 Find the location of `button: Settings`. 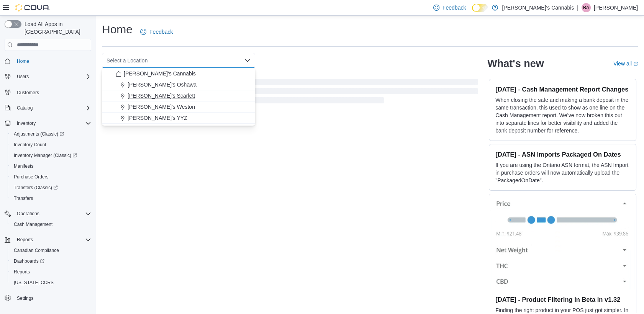

button: Settings is located at coordinates (48, 298).